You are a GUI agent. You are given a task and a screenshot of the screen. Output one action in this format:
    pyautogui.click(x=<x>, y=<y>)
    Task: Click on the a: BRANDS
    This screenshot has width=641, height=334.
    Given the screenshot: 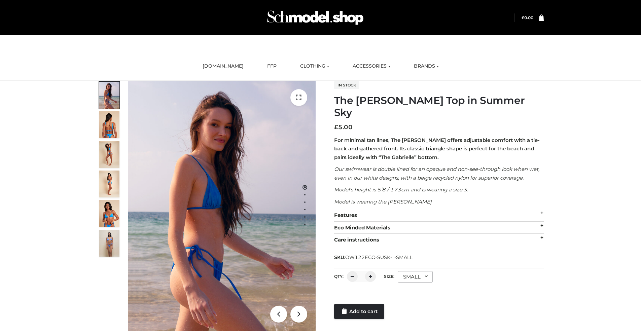 What is the action you would take?
    pyautogui.click(x=427, y=66)
    